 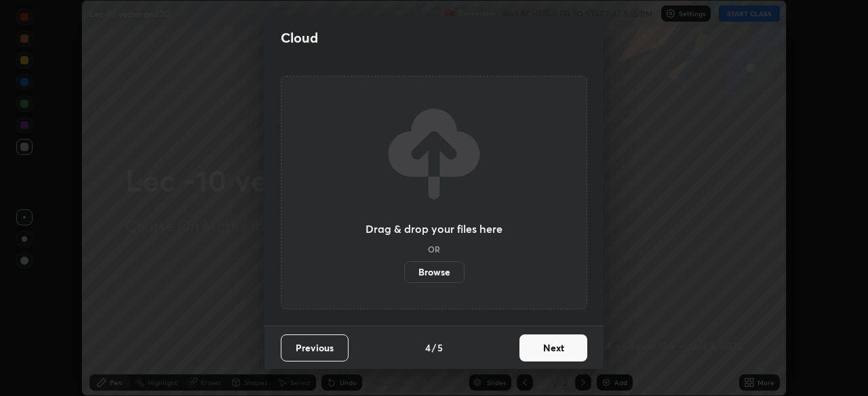 I want to click on button: Next, so click(x=553, y=348).